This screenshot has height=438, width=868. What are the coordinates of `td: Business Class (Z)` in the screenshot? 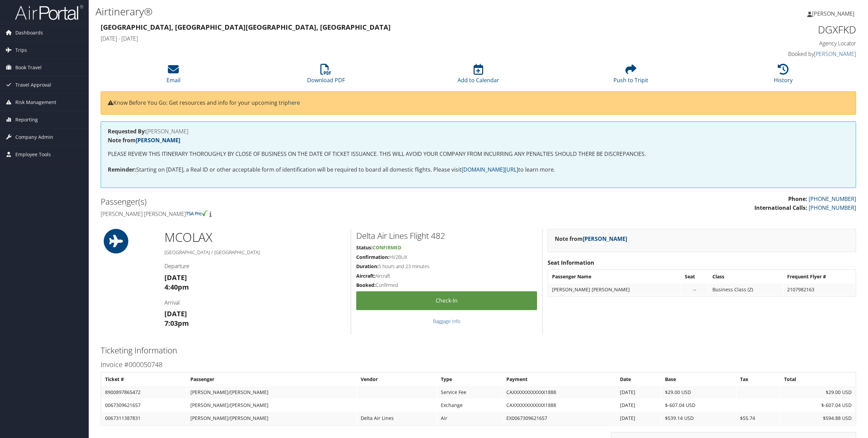 It's located at (745, 290).